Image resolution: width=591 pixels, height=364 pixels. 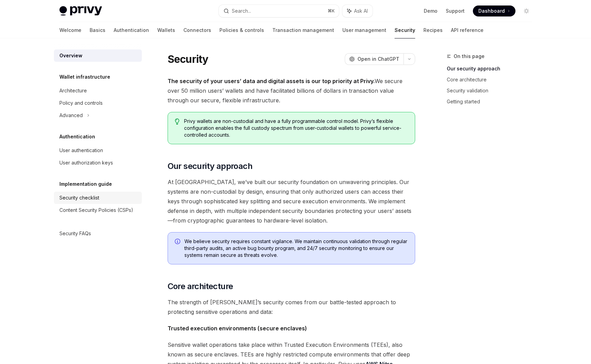 What do you see at coordinates (71, 30) in the screenshot?
I see `a: Welcome` at bounding box center [71, 30].